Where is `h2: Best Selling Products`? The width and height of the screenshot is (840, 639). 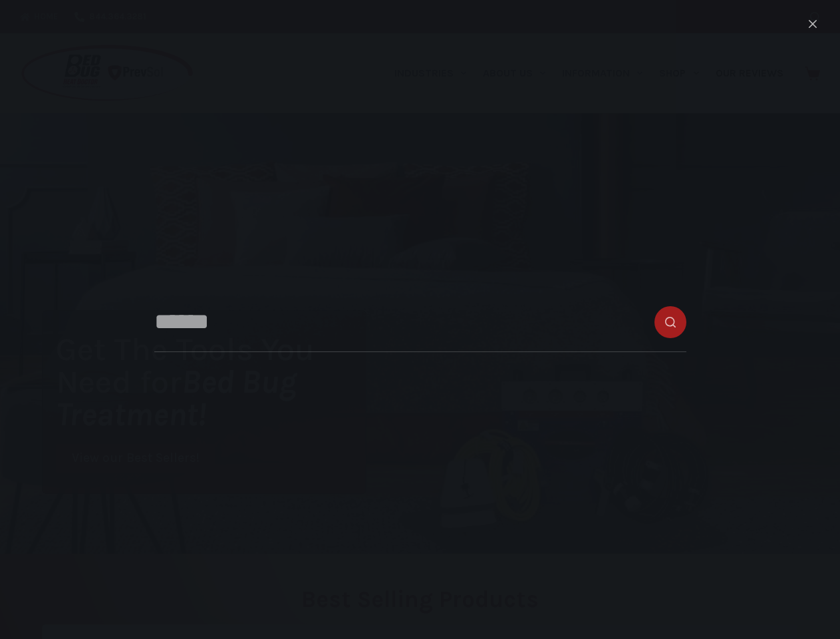 h2: Best Selling Products is located at coordinates (420, 599).